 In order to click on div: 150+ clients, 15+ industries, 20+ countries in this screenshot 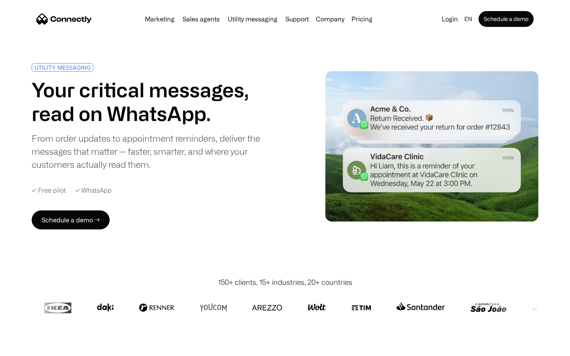, I will do `click(285, 282)`.